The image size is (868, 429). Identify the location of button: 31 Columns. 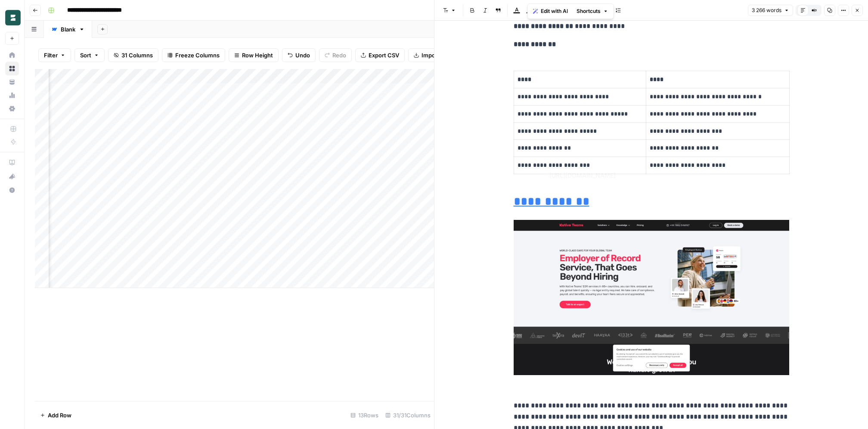
(133, 56).